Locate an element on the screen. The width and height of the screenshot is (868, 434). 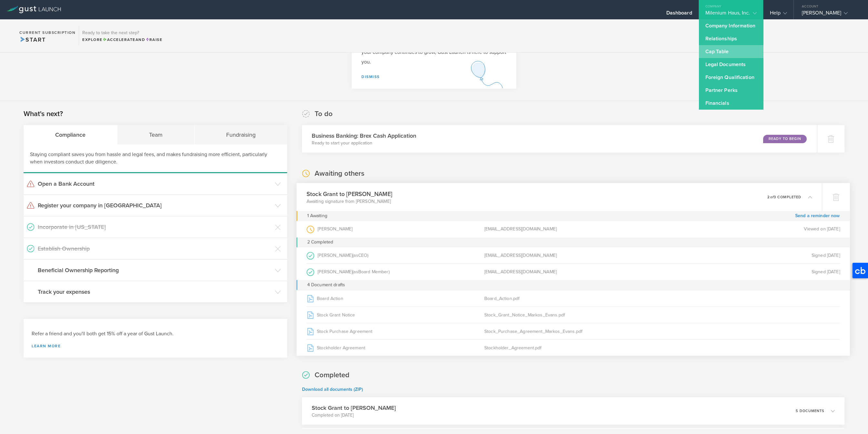
div: Team is located at coordinates (156, 135).